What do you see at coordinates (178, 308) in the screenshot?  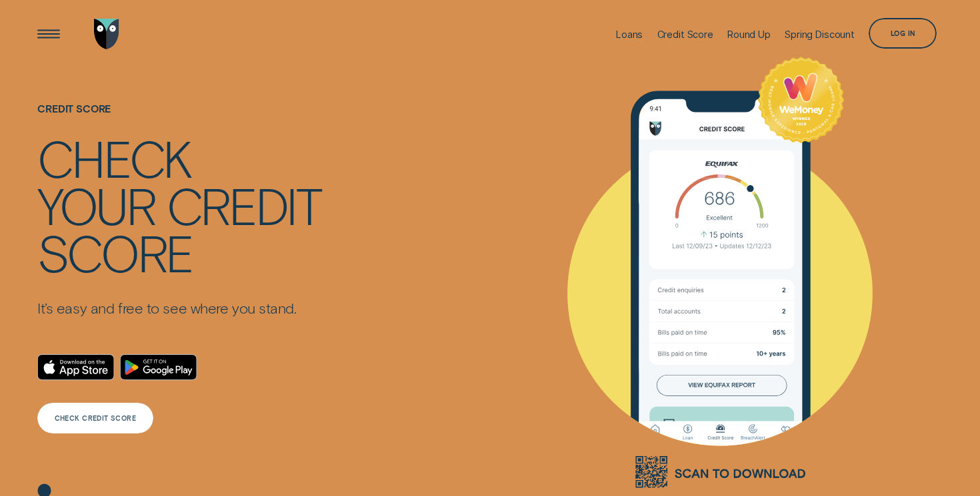 I see `p: It’s easy and free to see where you stand.` at bounding box center [178, 308].